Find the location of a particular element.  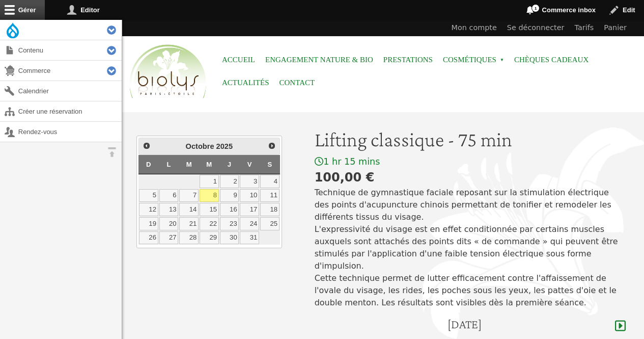

a: 16 is located at coordinates (230, 209).